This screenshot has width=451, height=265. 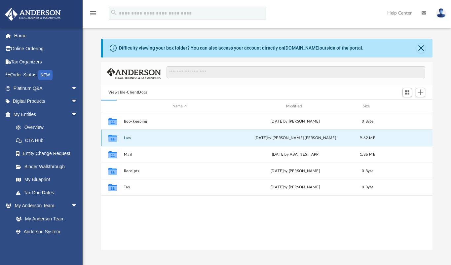 What do you see at coordinates (47, 245) in the screenshot?
I see `a: Client Referrals` at bounding box center [47, 245].